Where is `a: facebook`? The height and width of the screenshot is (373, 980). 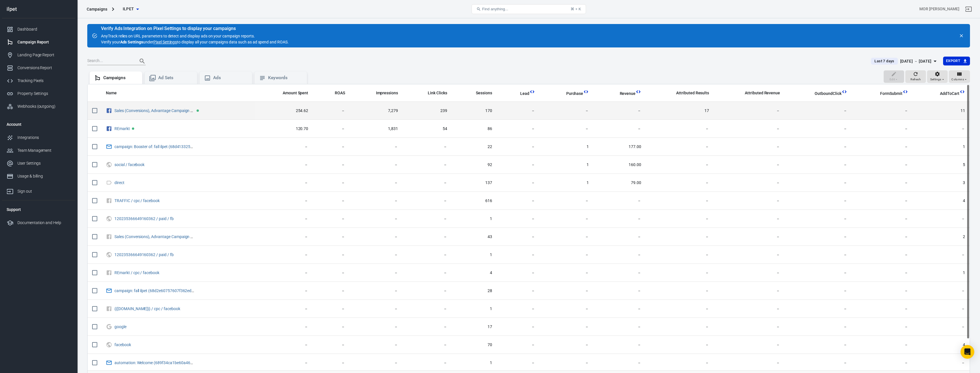 a: facebook is located at coordinates (123, 345).